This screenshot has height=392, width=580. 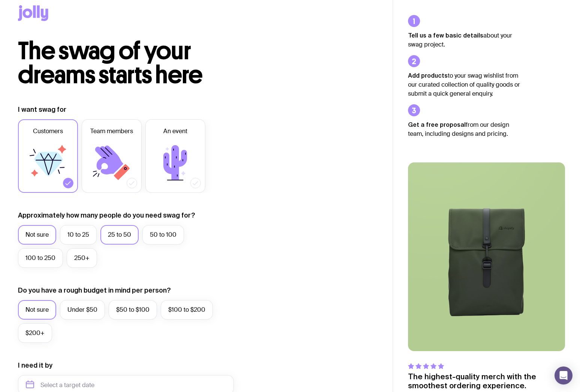 What do you see at coordinates (133, 310) in the screenshot?
I see `label: $50 to $100` at bounding box center [133, 310].